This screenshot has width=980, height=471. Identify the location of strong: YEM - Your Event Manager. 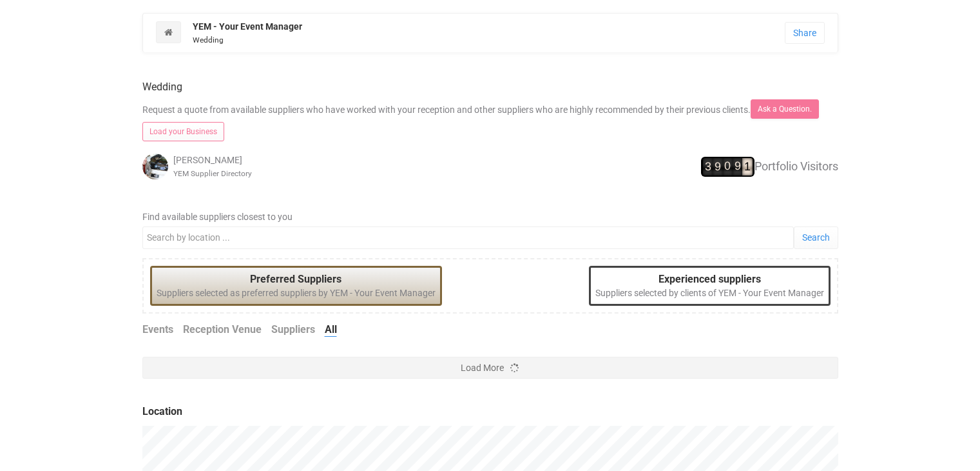
(248, 26).